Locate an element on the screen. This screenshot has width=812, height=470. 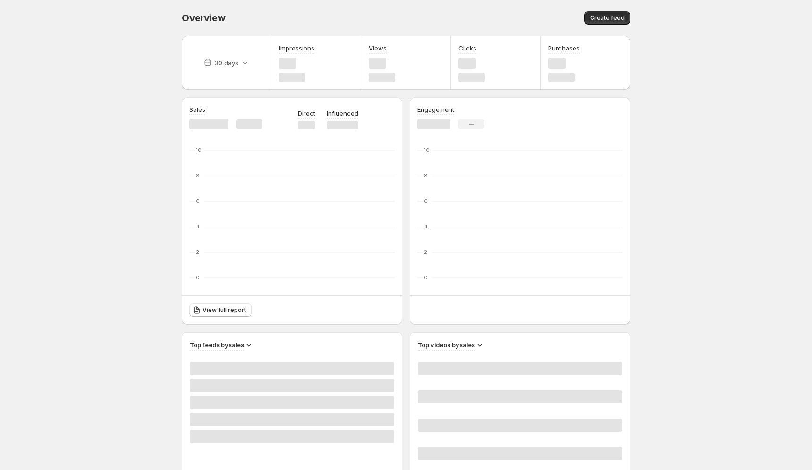
p: Direct is located at coordinates (306, 113).